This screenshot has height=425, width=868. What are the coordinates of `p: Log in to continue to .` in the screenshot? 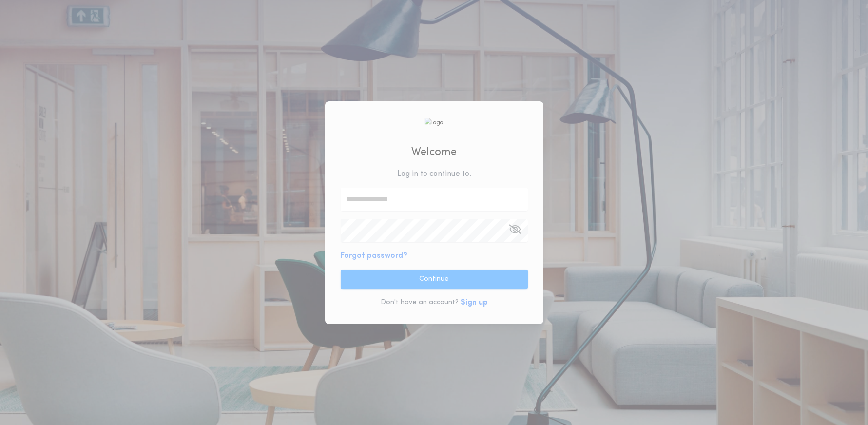 It's located at (434, 174).